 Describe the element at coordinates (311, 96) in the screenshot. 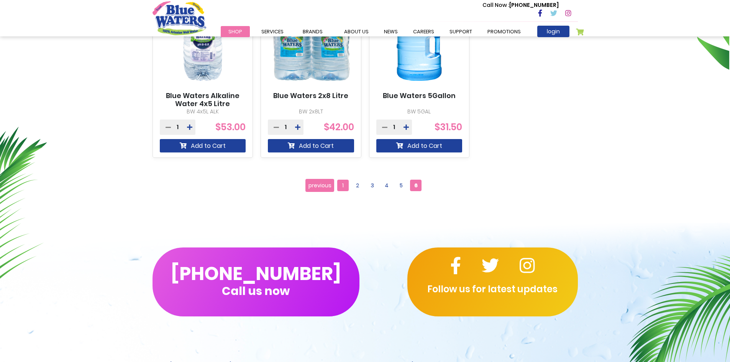

I see `a: Blue Waters 2x8 Litre` at that location.